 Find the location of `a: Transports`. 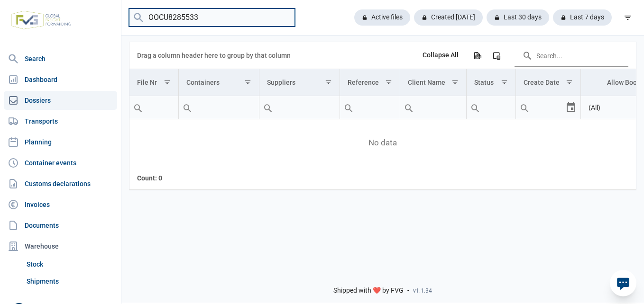

a: Transports is located at coordinates (60, 121).